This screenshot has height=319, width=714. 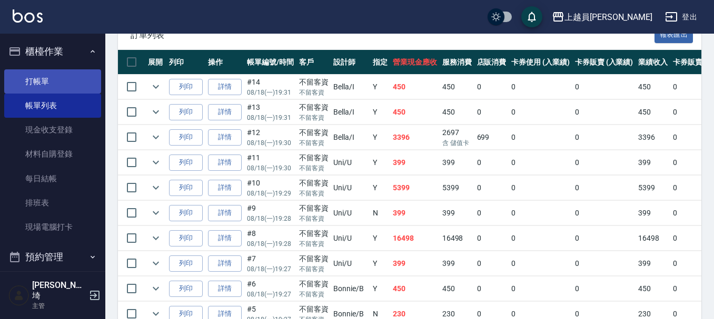 I want to click on th: 服務消費, so click(x=457, y=62).